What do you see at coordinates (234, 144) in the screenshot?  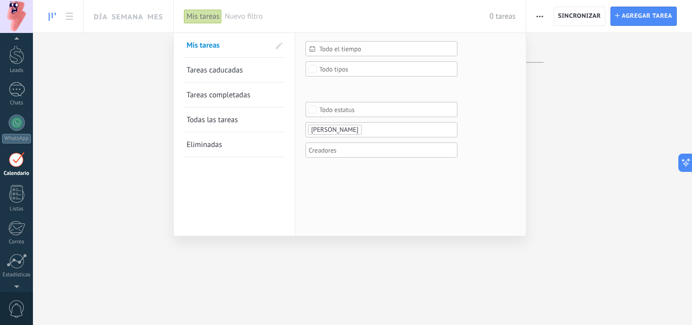 I see `li: Eliminadas` at bounding box center [234, 144].